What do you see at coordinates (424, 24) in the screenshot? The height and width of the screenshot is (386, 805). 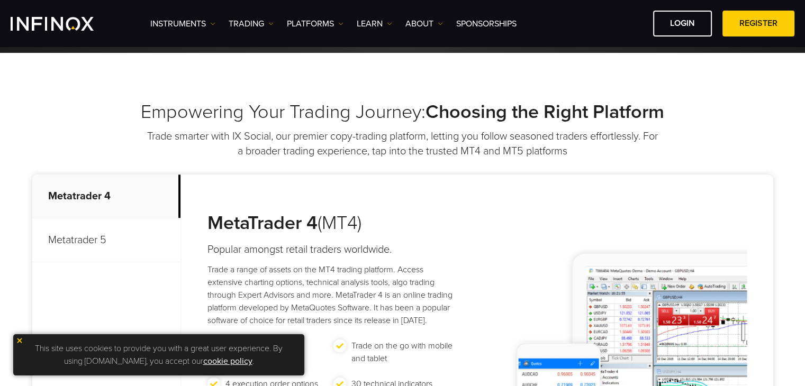 I see `a: ABOUT` at bounding box center [424, 24].